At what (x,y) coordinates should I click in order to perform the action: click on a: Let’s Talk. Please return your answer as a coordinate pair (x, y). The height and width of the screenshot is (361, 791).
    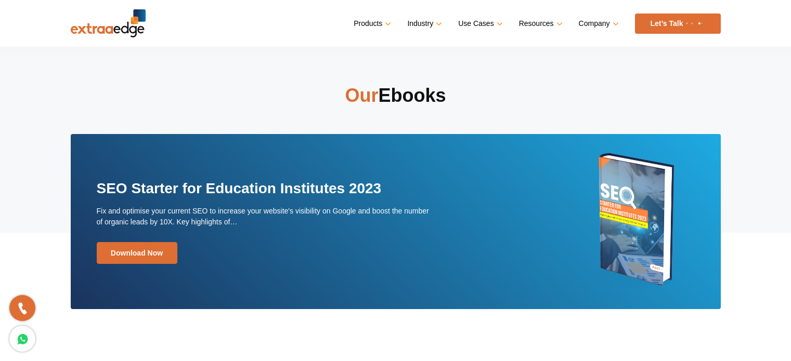
    Looking at the image, I should click on (678, 23).